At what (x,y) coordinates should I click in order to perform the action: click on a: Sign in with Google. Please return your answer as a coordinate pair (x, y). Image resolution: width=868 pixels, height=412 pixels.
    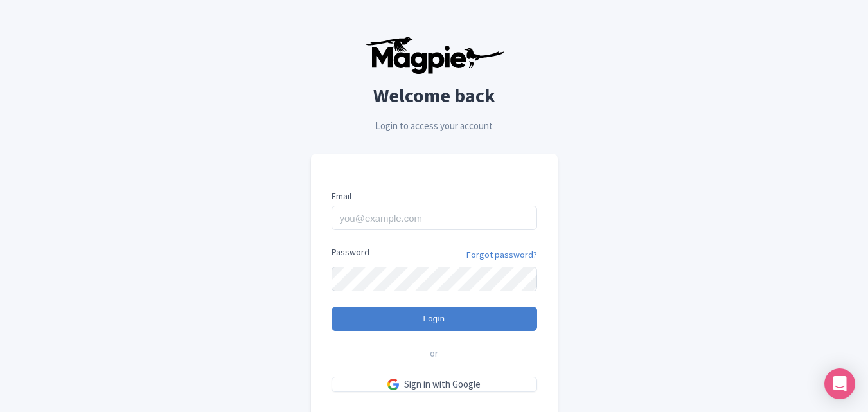
    Looking at the image, I should click on (434, 384).